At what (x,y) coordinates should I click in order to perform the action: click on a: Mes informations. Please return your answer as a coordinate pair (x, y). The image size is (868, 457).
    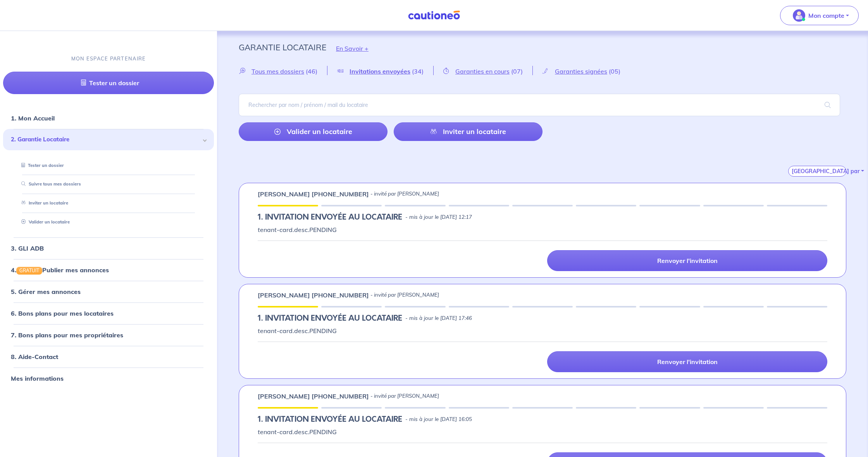
    Looking at the image, I should click on (37, 379).